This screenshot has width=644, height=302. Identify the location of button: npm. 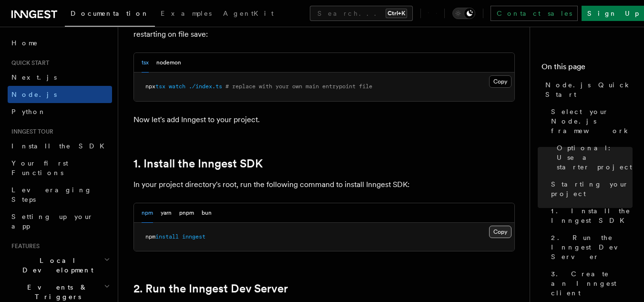
(148, 212).